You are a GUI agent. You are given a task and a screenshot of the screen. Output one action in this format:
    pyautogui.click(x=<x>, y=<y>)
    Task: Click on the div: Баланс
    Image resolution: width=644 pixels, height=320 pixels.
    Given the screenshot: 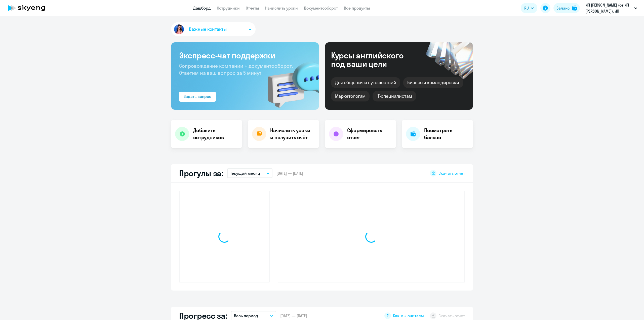 What is the action you would take?
    pyautogui.click(x=563, y=8)
    